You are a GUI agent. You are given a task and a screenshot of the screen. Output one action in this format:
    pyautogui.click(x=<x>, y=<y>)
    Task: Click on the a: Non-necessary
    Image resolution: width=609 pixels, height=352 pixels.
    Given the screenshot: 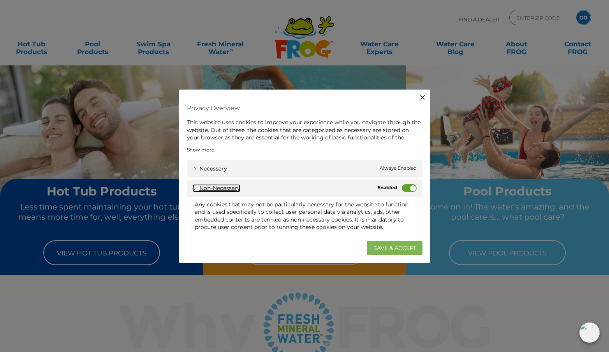 What is the action you would take?
    pyautogui.click(x=216, y=188)
    